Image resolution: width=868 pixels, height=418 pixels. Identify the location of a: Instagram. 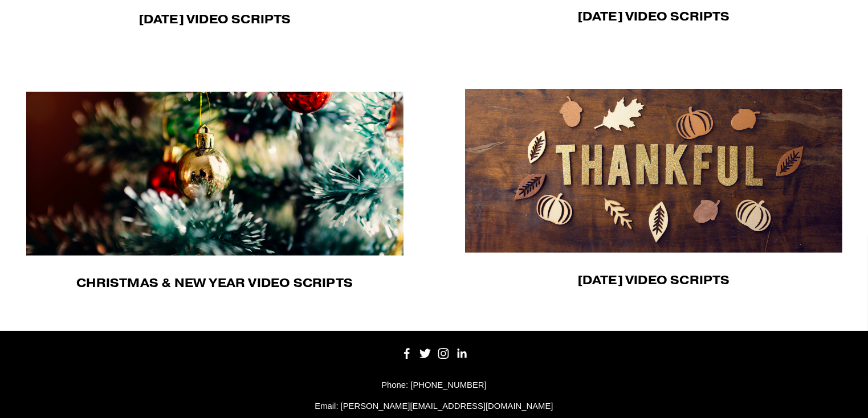
(444, 354).